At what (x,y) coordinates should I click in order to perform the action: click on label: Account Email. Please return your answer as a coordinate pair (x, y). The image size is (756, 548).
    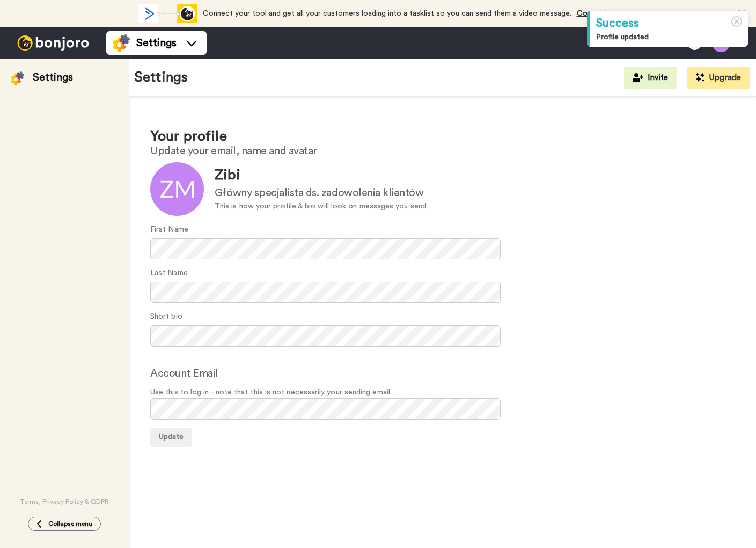
    Looking at the image, I should click on (184, 373).